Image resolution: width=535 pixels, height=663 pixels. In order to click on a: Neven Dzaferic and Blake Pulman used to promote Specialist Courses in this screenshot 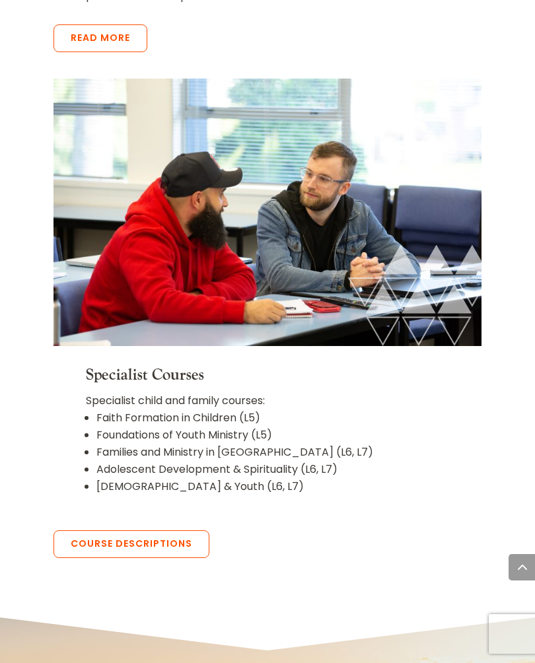, I will do `click(267, 342)`.